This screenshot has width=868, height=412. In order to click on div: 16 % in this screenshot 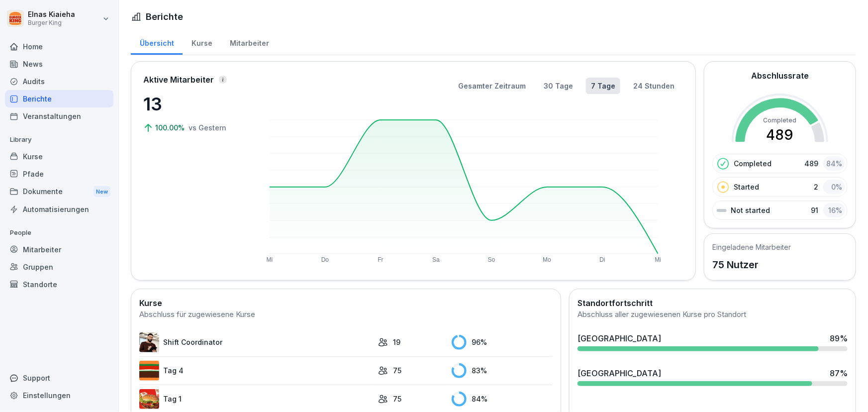, I will do `click(834, 210)`.